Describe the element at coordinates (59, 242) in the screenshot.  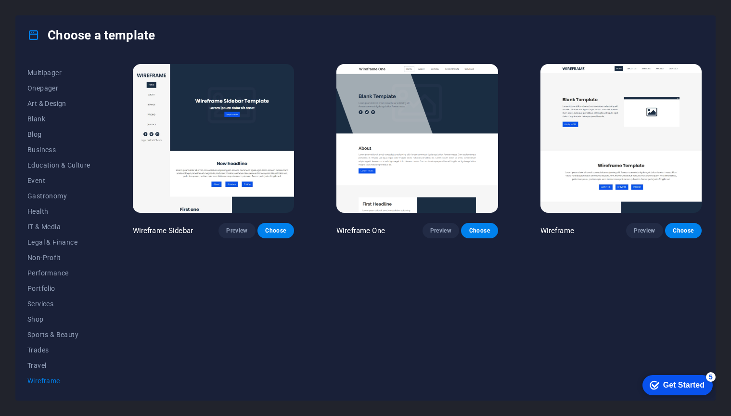
I see `span: Legal & Finance` at that location.